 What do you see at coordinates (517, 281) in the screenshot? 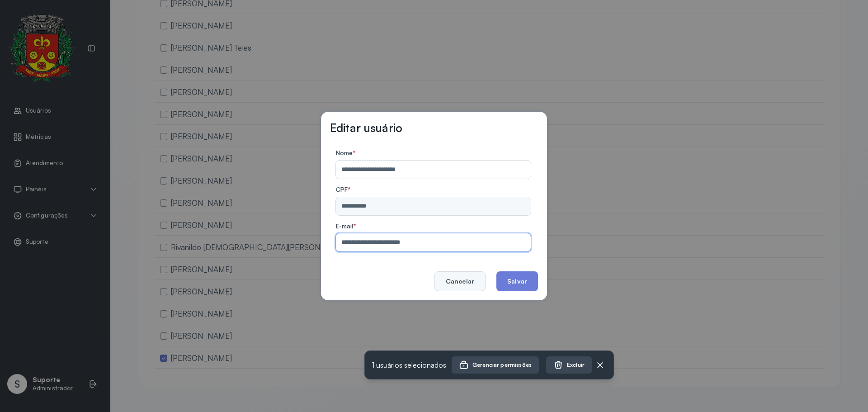
I see `button: Salvar` at bounding box center [517, 281].